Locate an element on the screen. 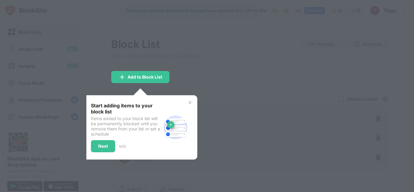 This screenshot has width=414, height=192. img: block-site.svg is located at coordinates (176, 127).